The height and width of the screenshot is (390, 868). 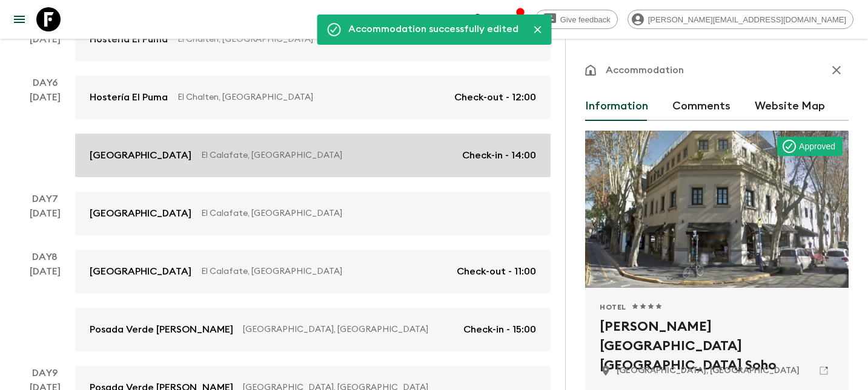 What do you see at coordinates (499, 156) in the screenshot?
I see `p: Check-in - 14:00` at bounding box center [499, 156].